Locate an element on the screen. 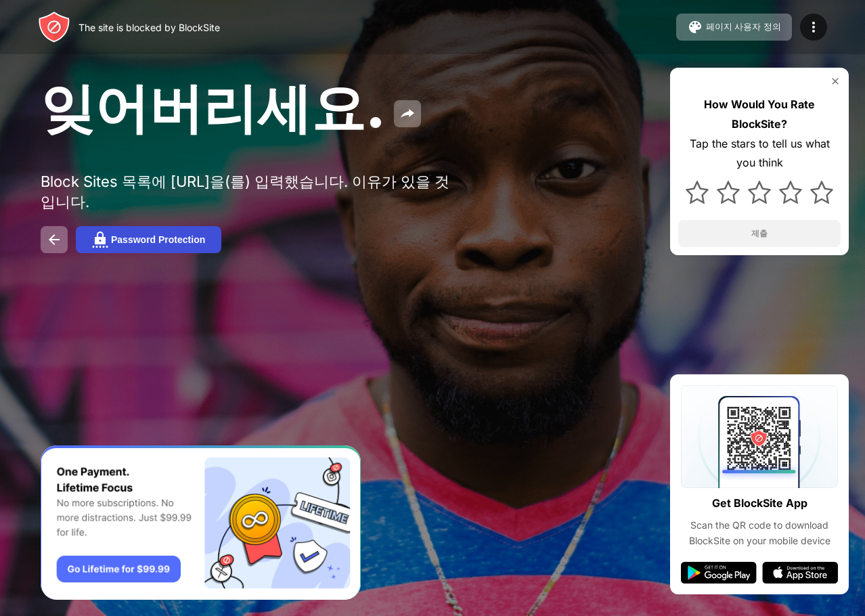 This screenshot has width=865, height=616. div: 페이지 사용자 정의 is located at coordinates (743, 27).